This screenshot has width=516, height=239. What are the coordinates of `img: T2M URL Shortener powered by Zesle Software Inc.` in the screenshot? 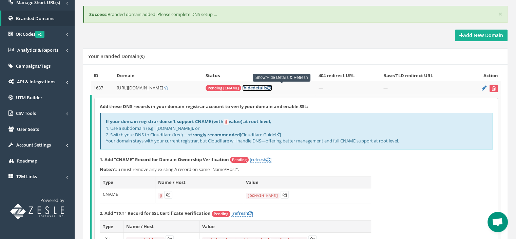 It's located at (37, 211).